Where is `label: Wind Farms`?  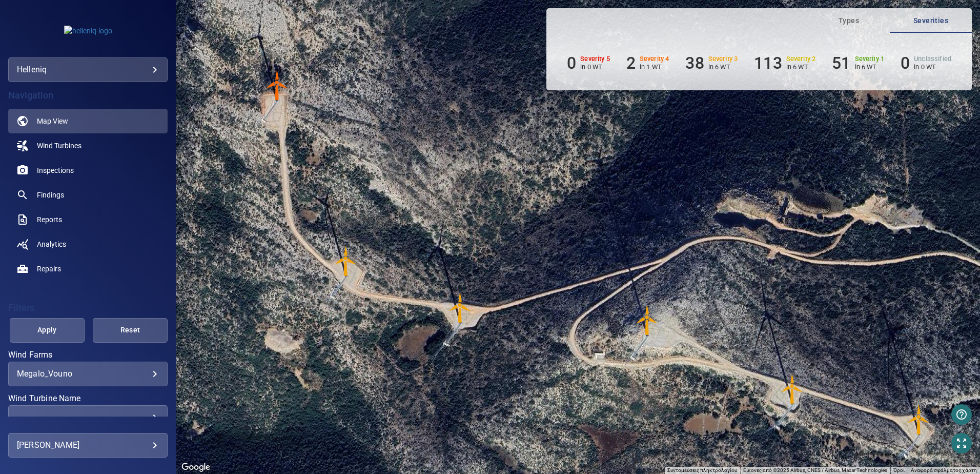 label: Wind Farms is located at coordinates (88, 355).